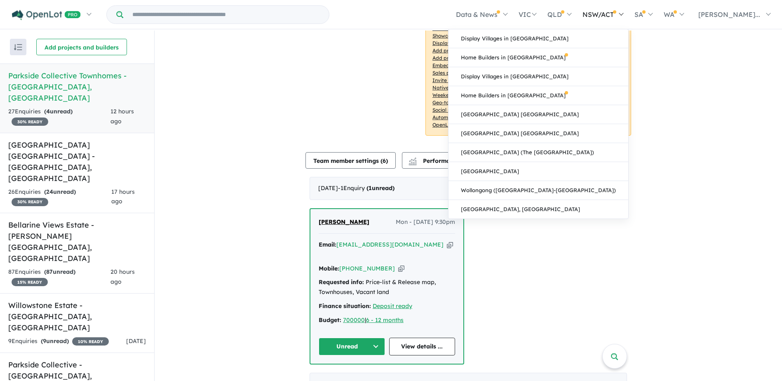 This screenshot has height=381, width=782. What do you see at coordinates (49, 192) in the screenshot?
I see `span: 24` at bounding box center [49, 192].